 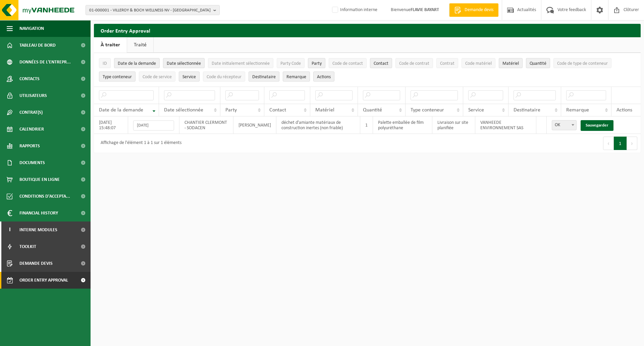 I want to click on a: Sauvegarder, so click(x=598, y=126).